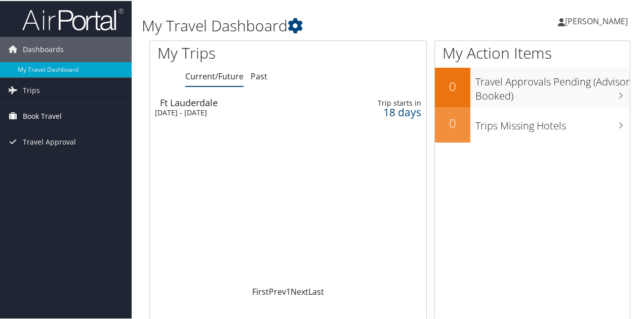 The height and width of the screenshot is (319, 644). What do you see at coordinates (306, 25) in the screenshot?
I see `h1: My Travel Dashboard` at bounding box center [306, 25].